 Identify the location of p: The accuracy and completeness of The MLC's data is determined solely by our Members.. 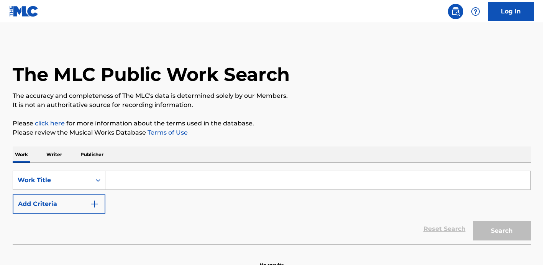
(272, 96).